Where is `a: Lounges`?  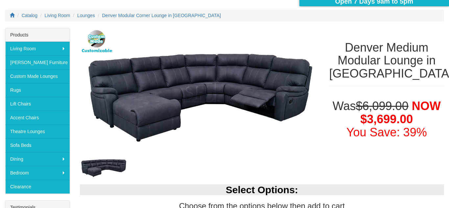 a: Lounges is located at coordinates (86, 15).